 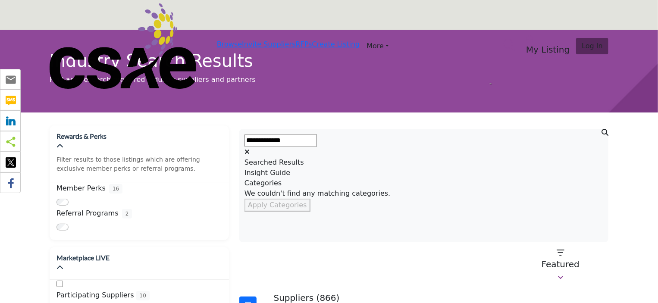 What do you see at coordinates (548, 44) in the screenshot?
I see `div: My Listing` at bounding box center [548, 44].